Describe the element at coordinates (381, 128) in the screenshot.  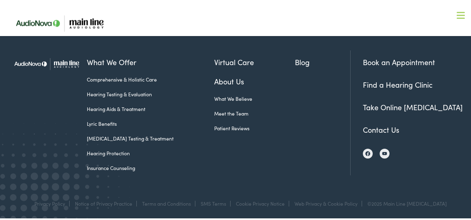
I see `a: Contact Us` at that location.